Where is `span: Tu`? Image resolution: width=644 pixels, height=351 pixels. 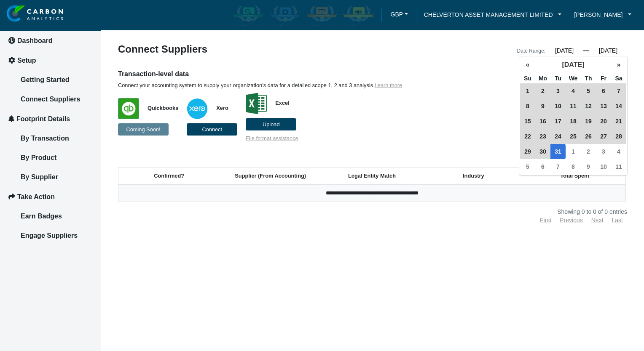 span: Tu is located at coordinates (558, 78).